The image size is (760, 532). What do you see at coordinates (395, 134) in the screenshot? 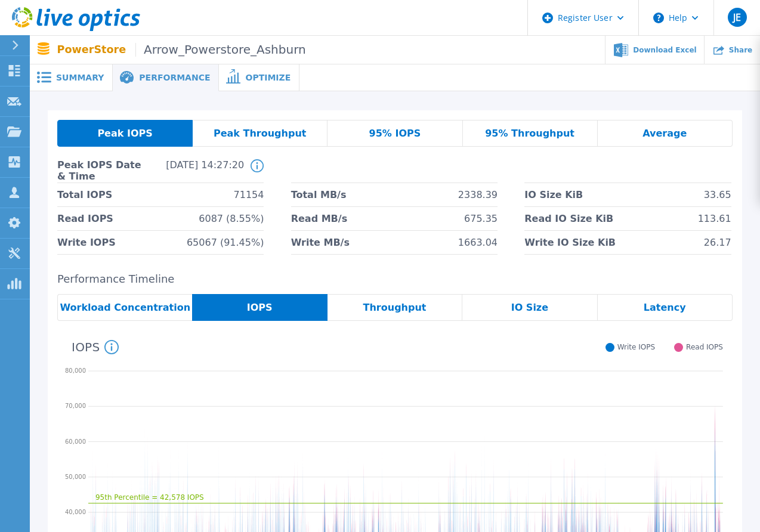
I see `span: 95% IOPS` at bounding box center [395, 134].